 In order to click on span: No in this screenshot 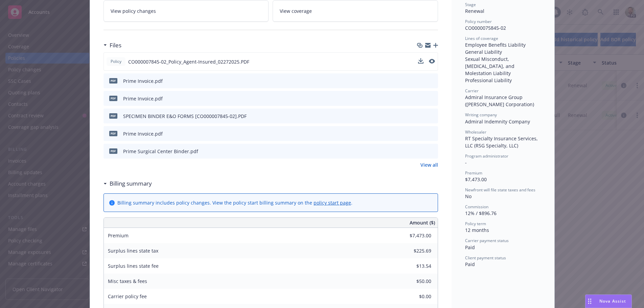, I will do `click(468, 197)`.